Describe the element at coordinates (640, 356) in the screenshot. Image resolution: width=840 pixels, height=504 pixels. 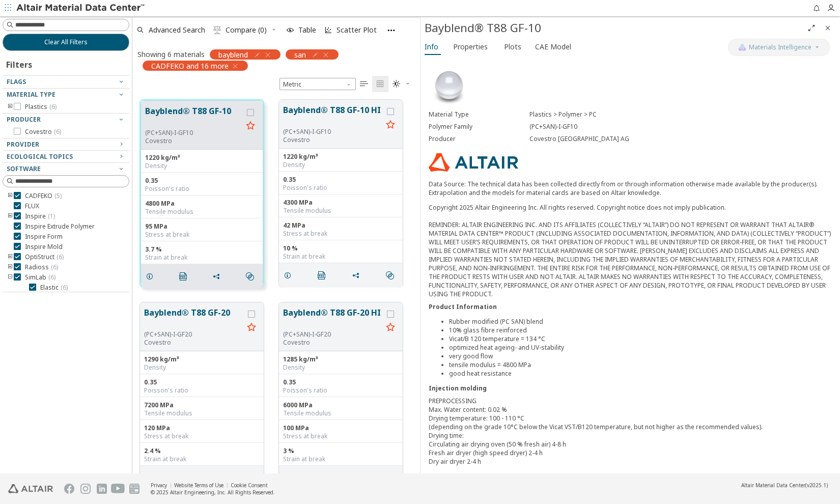
I see `li: very good flow` at that location.